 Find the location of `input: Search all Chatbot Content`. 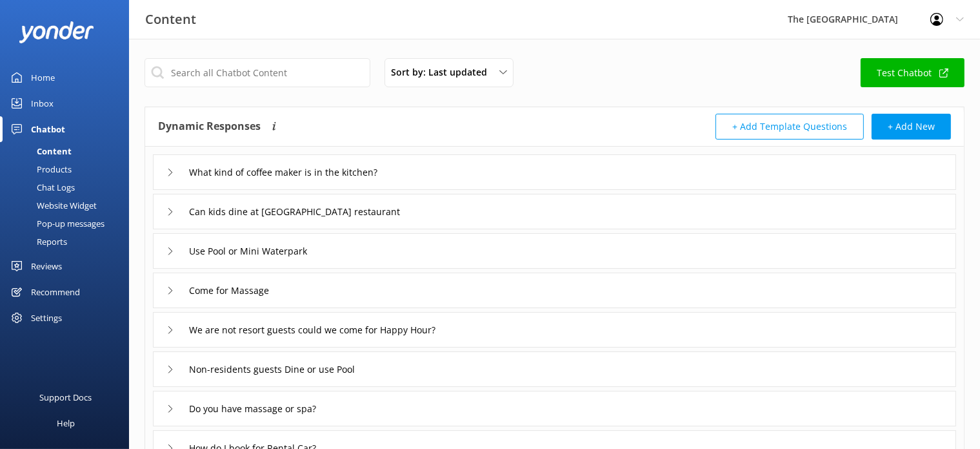

input: Search all Chatbot Content is located at coordinates (257, 72).